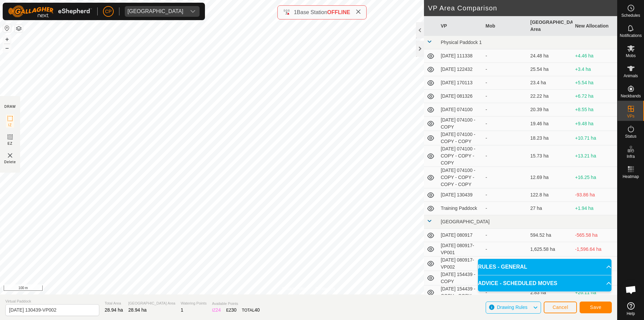 Image resolution: width=644 pixels, height=320 pixels. What do you see at coordinates (630, 76) in the screenshot?
I see `span: Animals` at bounding box center [630, 76].